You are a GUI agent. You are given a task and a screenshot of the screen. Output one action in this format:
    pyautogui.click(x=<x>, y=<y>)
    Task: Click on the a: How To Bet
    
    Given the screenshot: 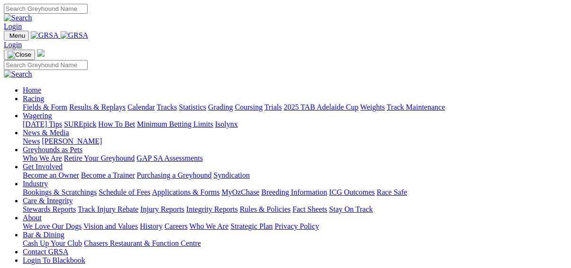 What is the action you would take?
    pyautogui.click(x=117, y=124)
    